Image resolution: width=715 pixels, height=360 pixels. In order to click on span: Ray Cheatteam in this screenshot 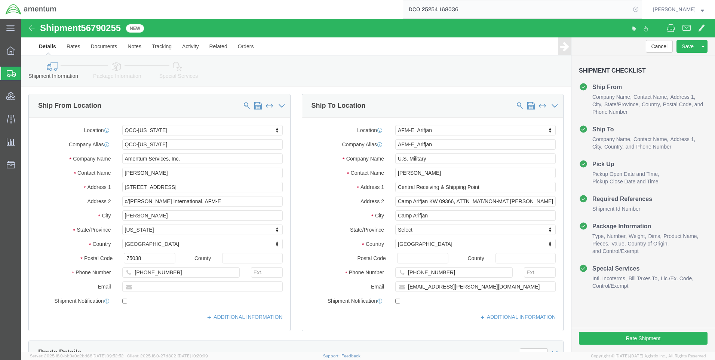, I will do `click(674, 9)`.